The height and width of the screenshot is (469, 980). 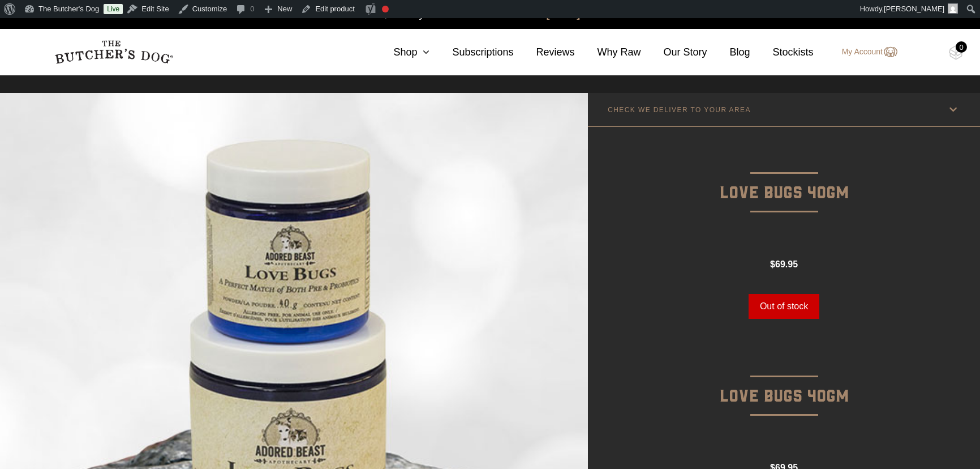 I want to click on a: Blog, so click(x=729, y=52).